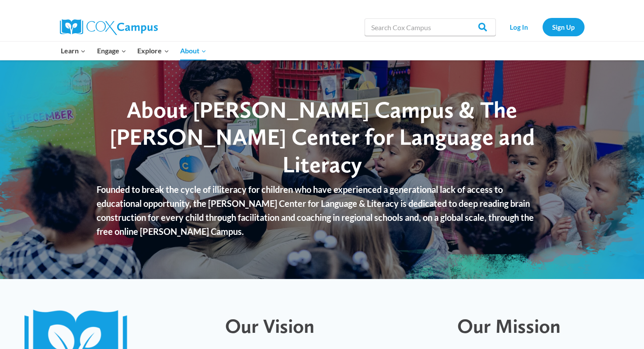  What do you see at coordinates (430, 27) in the screenshot?
I see `input: Search Cox Campus` at bounding box center [430, 27].